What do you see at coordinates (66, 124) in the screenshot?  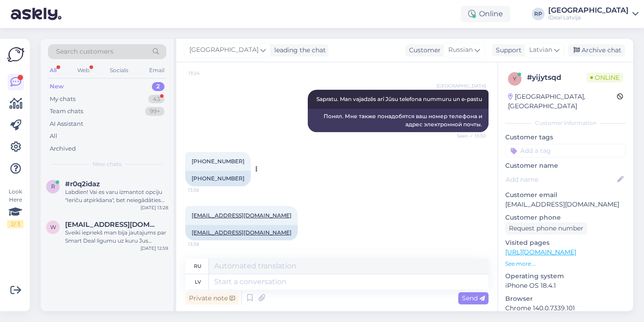 I see `div: AI Assistant` at bounding box center [66, 124].